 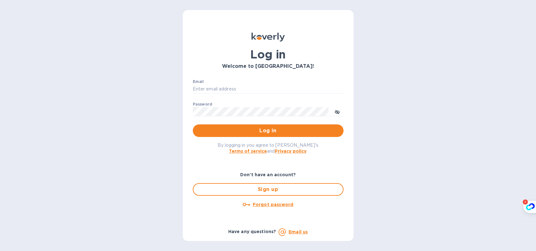 What do you see at coordinates (290, 151) in the screenshot?
I see `b: Privacy policy` at bounding box center [290, 151].